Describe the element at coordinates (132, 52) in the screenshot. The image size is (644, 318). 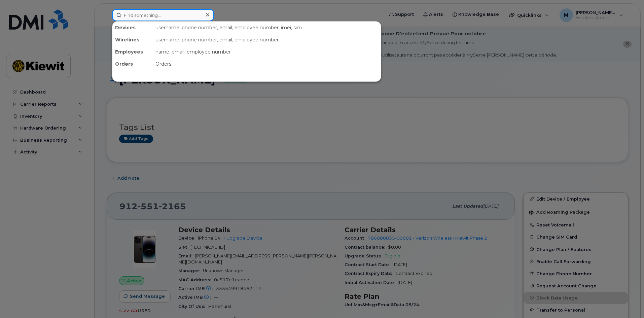
I see `div: Employees` at that location.